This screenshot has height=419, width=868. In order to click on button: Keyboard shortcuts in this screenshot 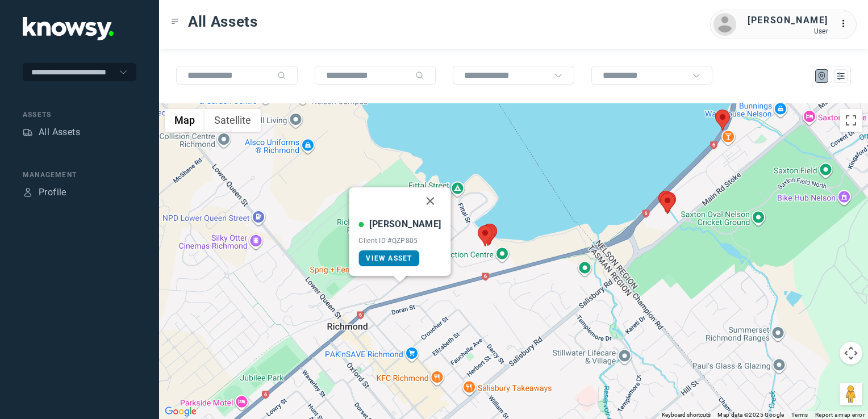, I will do `click(686, 415)`.